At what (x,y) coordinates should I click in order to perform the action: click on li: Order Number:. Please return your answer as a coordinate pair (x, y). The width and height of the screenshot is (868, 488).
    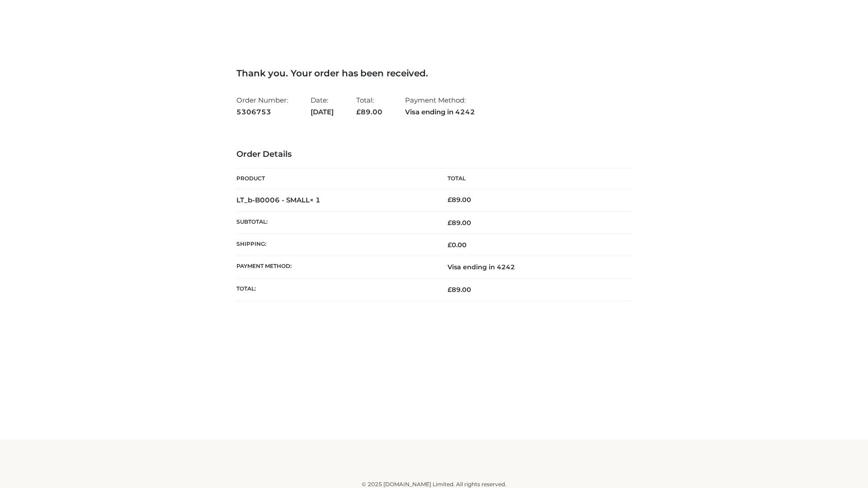
    Looking at the image, I should click on (262, 106).